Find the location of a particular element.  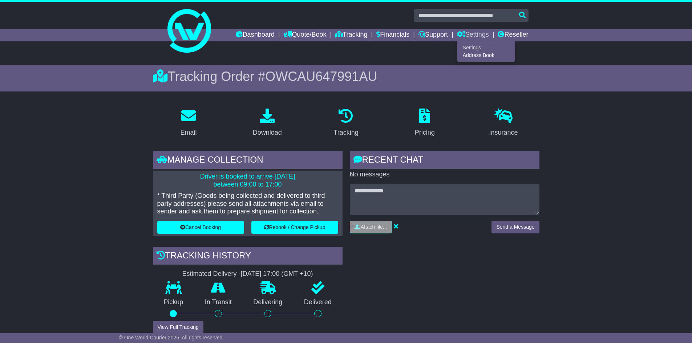

div: Insurance is located at coordinates (503, 133).